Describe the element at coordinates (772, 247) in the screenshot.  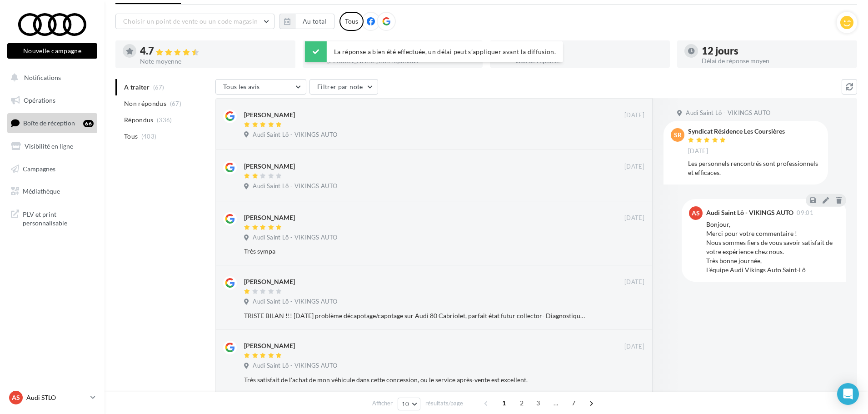
I see `div: Bonjour, Merci pour votre commentaire ! Nous sommes fiers de vous savoir satisfait de votre expér...` at that location.